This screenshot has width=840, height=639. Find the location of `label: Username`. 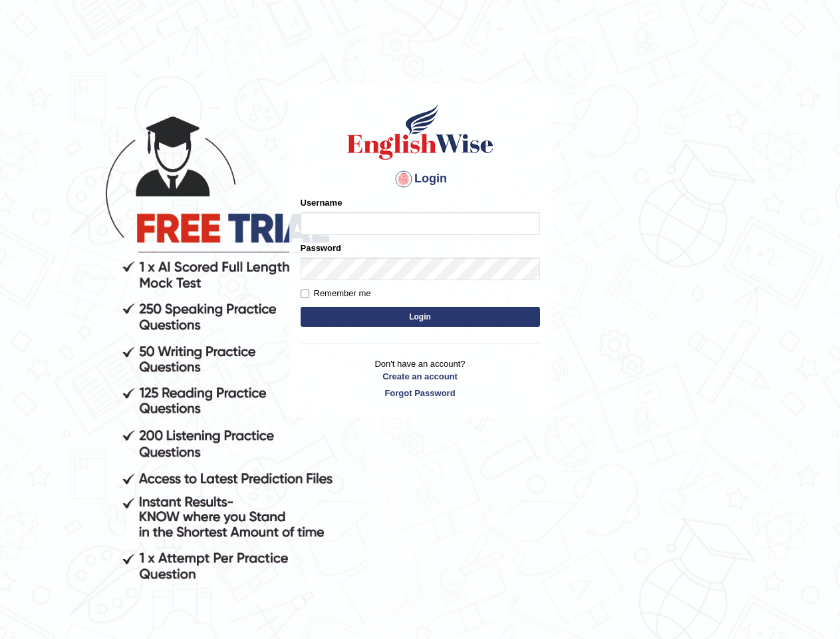

label: Username is located at coordinates (321, 202).